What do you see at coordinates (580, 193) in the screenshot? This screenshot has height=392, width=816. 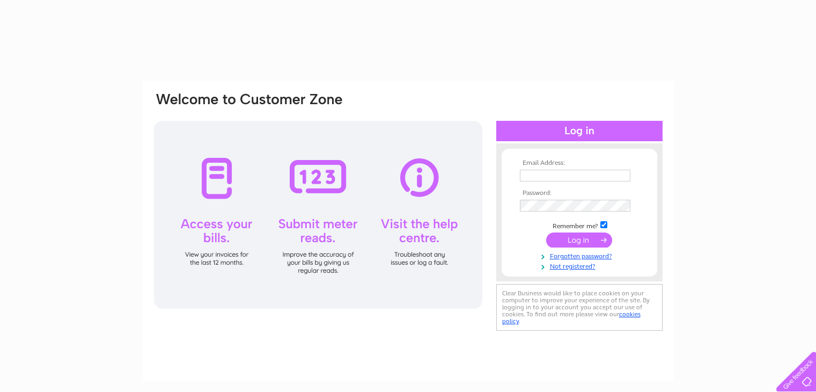 I see `th: Password:` at bounding box center [580, 193].